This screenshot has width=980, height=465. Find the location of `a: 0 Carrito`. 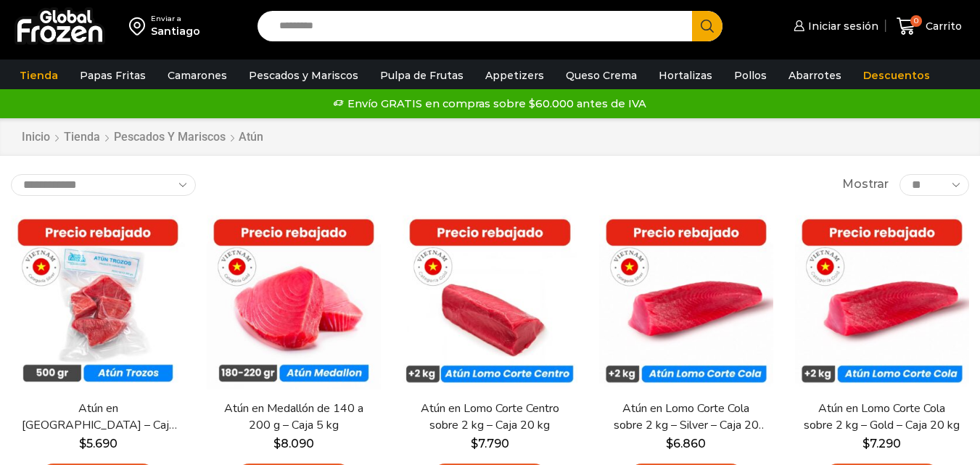

a: 0 Carrito is located at coordinates (929, 26).